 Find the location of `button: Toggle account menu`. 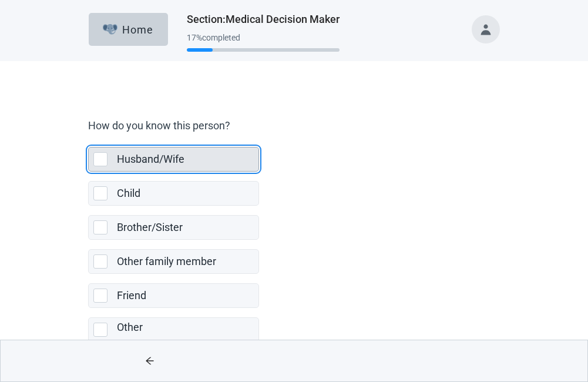

button: Toggle account menu is located at coordinates (486, 29).